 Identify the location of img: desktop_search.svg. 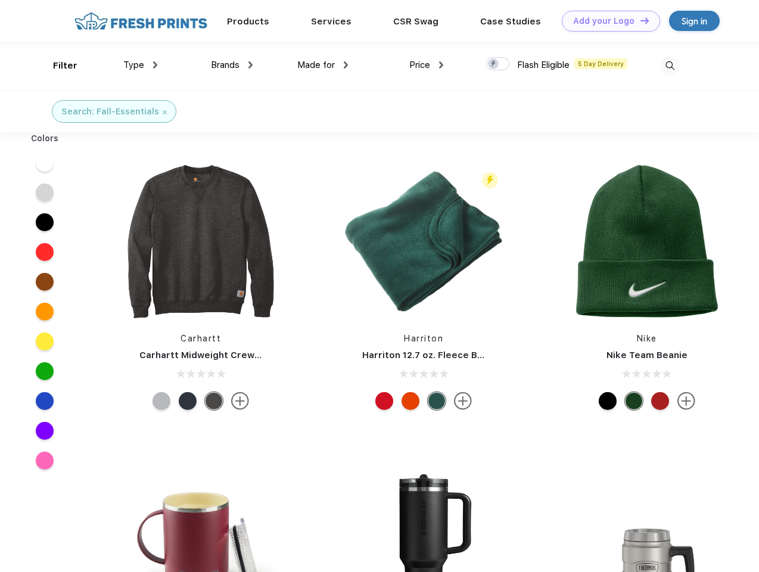
(670, 66).